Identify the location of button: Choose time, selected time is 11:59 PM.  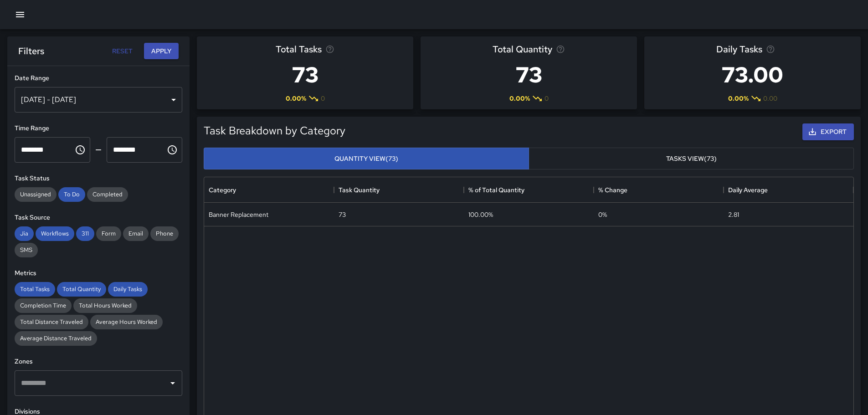
(172, 150).